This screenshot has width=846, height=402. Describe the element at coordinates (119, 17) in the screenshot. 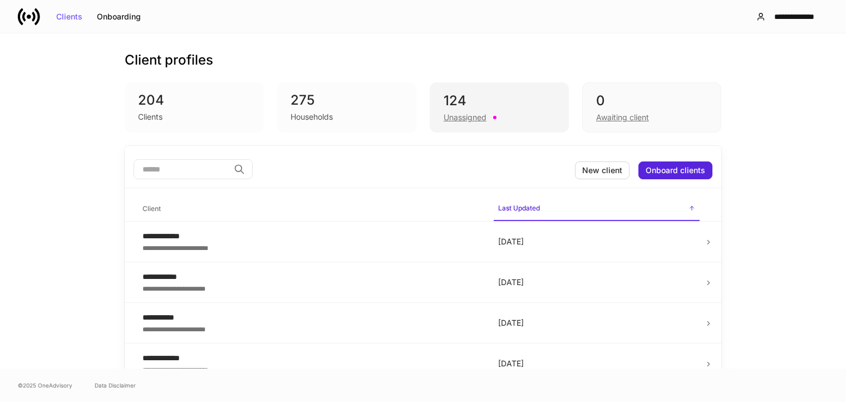

I see `button: Onboarding` at that location.